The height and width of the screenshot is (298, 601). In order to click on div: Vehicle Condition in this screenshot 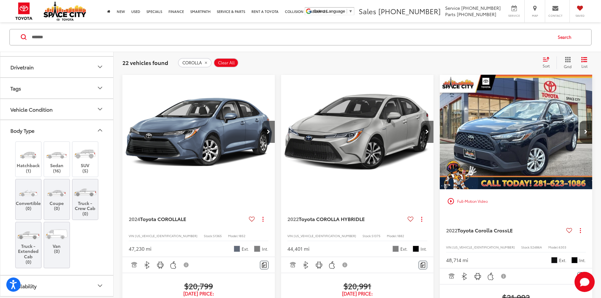, I will do `click(100, 109)`.